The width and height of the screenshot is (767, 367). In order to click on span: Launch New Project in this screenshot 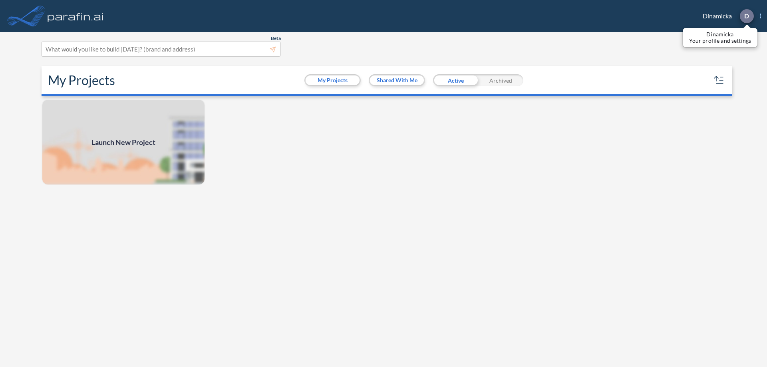, I will do `click(123, 142)`.